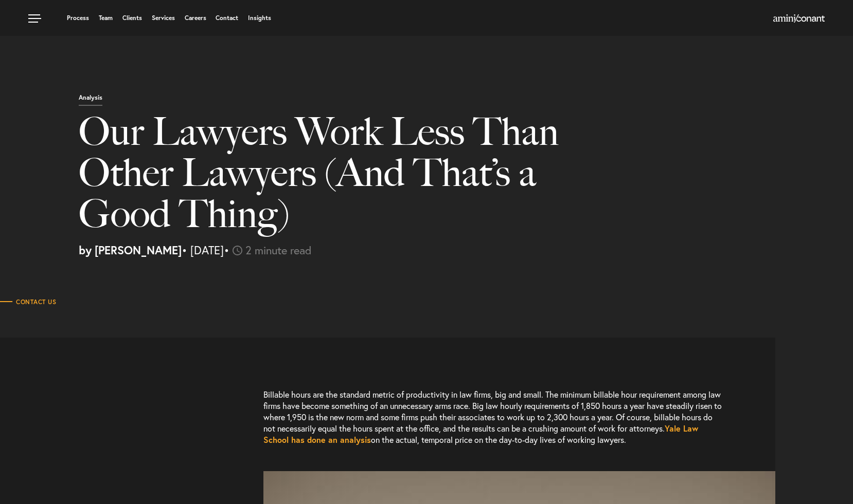 The height and width of the screenshot is (504, 853). What do you see at coordinates (106, 18) in the screenshot?
I see `a: Team` at bounding box center [106, 18].